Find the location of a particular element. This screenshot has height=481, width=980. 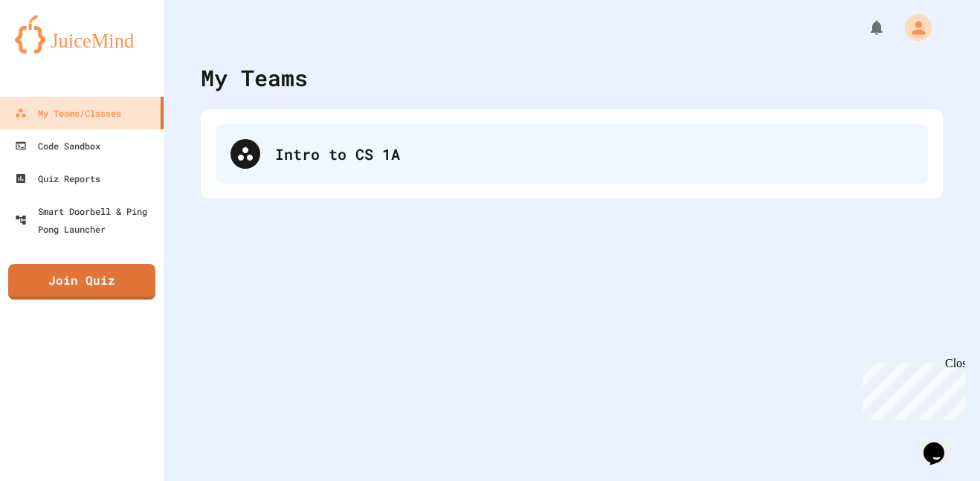

div: My Teams/Classes is located at coordinates (67, 113).